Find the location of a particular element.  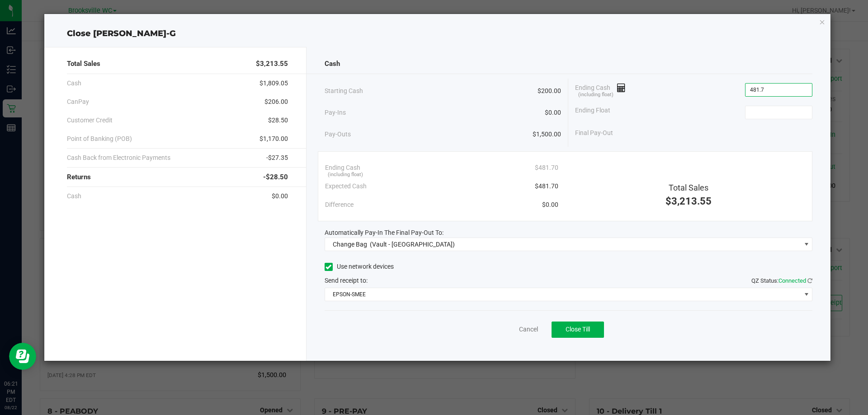

span: Cash Back from Electronic Payments is located at coordinates (118, 158).